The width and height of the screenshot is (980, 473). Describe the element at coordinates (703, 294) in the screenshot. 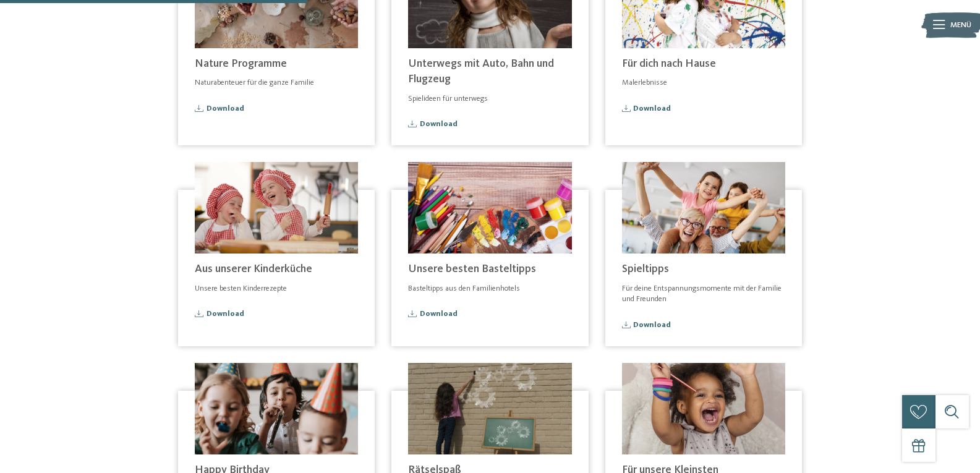

I see `p: Für deine Entspannungsmomente mit der Familie und Freunden` at that location.